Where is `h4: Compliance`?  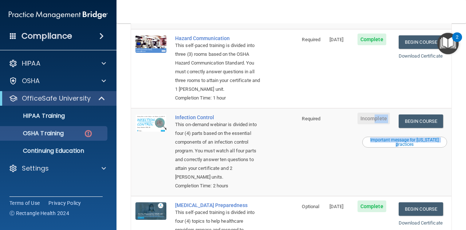
h4: Compliance is located at coordinates (47, 36).